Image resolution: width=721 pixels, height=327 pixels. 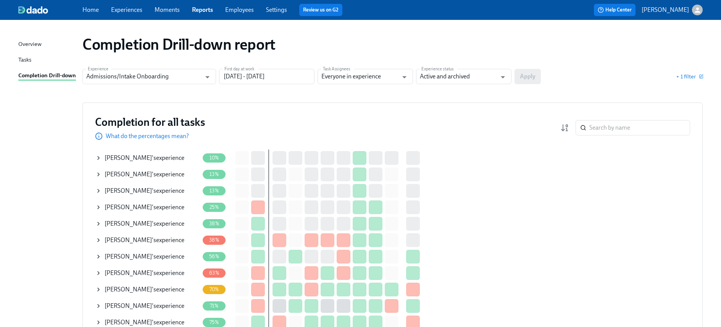 I want to click on a: Employees, so click(x=239, y=10).